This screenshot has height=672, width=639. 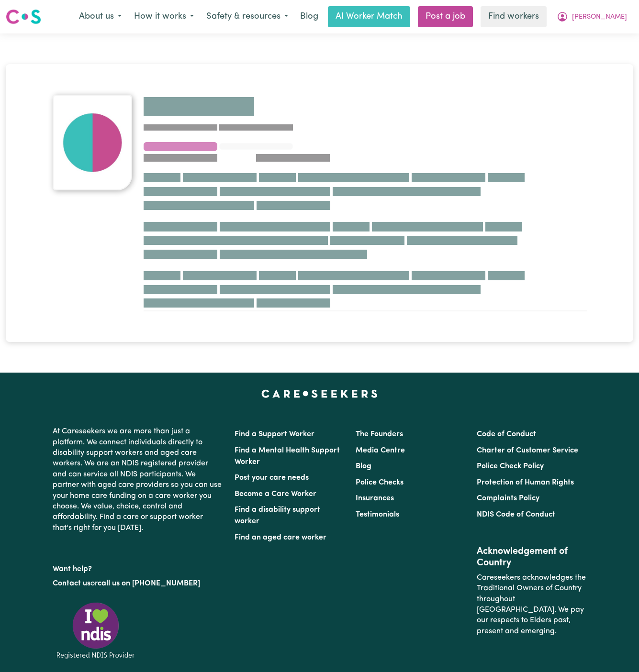 I want to click on p: or, so click(x=138, y=584).